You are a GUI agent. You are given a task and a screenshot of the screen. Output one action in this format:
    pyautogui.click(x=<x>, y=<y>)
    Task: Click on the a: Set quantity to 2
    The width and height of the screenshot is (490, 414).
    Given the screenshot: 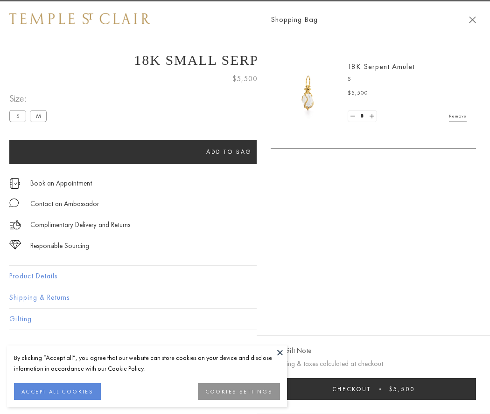 What is the action you would take?
    pyautogui.click(x=371, y=116)
    